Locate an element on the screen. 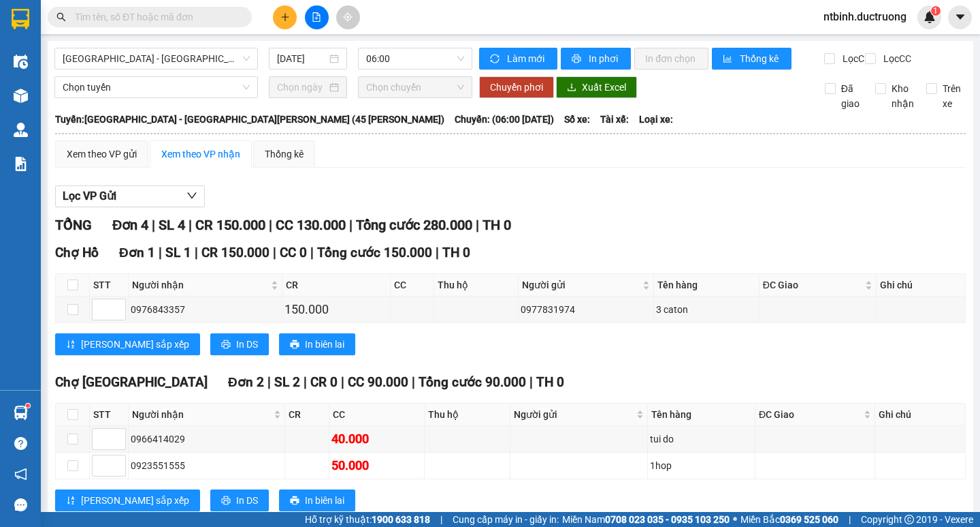 This screenshot has width=980, height=527. input: 14/09/2025 is located at coordinates (302, 59).